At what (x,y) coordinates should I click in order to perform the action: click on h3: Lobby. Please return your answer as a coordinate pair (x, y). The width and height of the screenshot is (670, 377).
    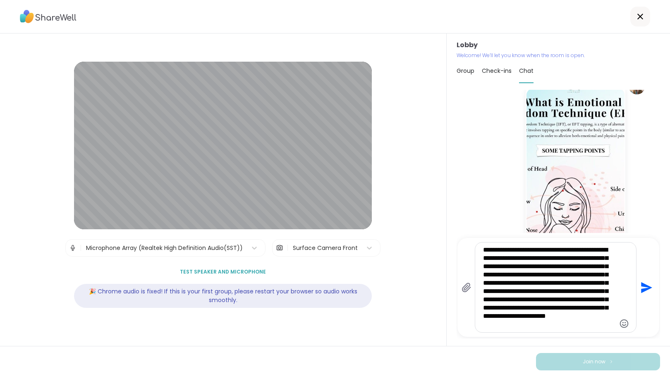
    Looking at the image, I should click on (559, 45).